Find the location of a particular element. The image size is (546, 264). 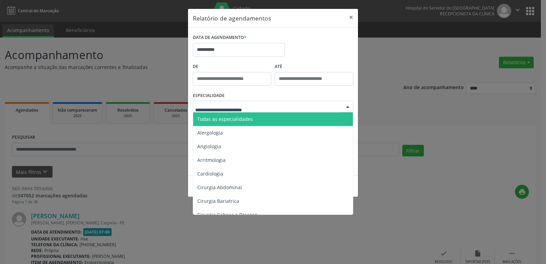

span: Cirurgia Cabeça e Pescoço is located at coordinates (227, 214).